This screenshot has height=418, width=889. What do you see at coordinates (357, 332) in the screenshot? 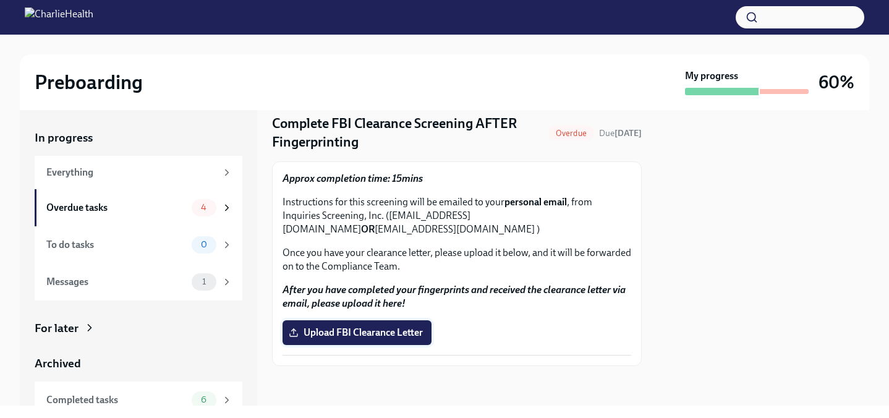
I see `label: Upload FBI Clearance Letter` at bounding box center [357, 332].